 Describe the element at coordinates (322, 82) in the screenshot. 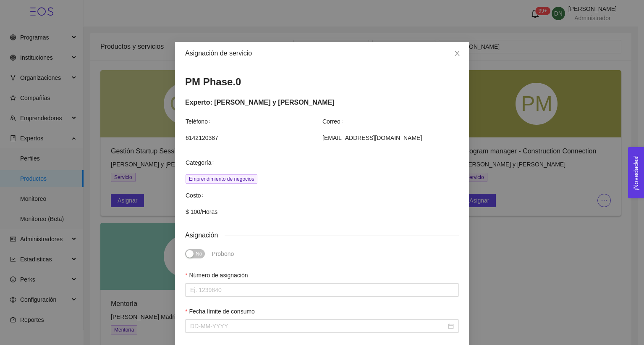

I see `h3: PM Phase.0` at that location.